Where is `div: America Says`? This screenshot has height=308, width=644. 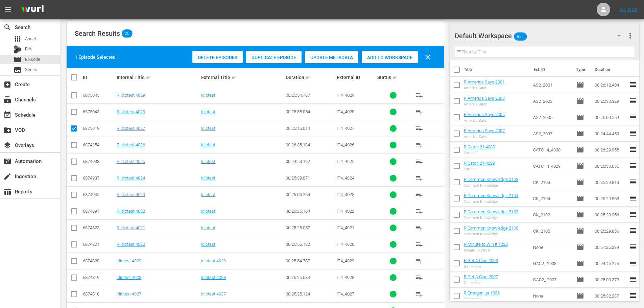
div: America Says is located at coordinates (484, 88).